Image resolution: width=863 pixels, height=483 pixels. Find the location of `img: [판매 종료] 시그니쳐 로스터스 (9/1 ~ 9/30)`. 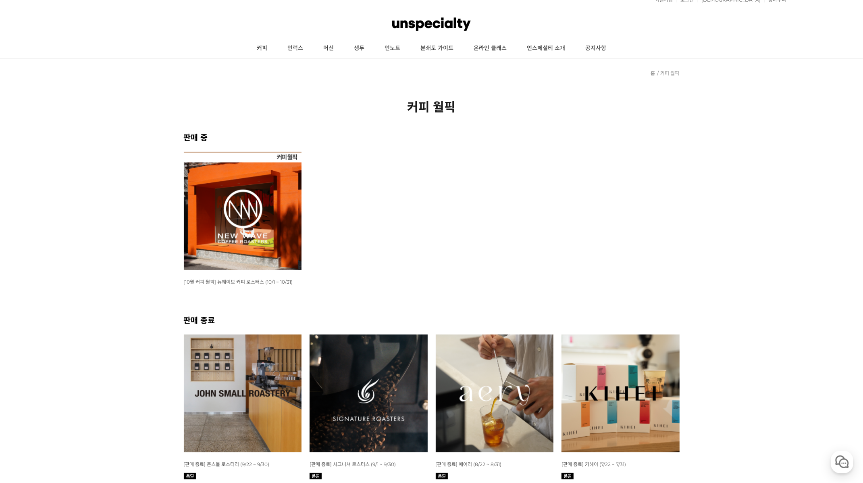

img: [판매 종료] 시그니쳐 로스터스 (9/1 ~ 9/30) is located at coordinates (368, 393).